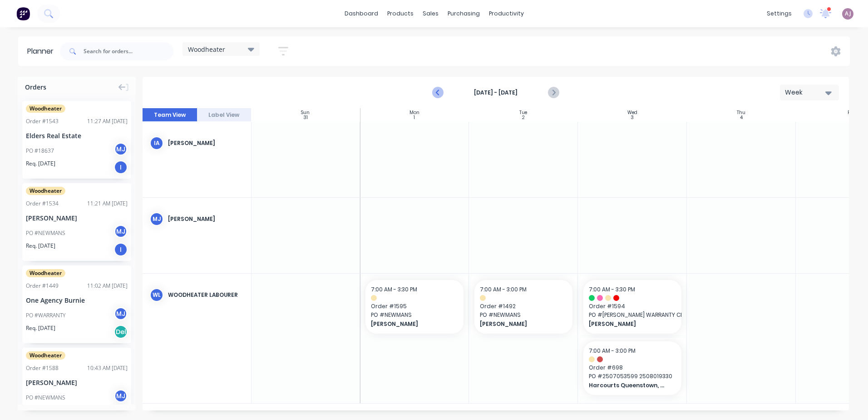  I want to click on div: Planner, so click(43, 51).